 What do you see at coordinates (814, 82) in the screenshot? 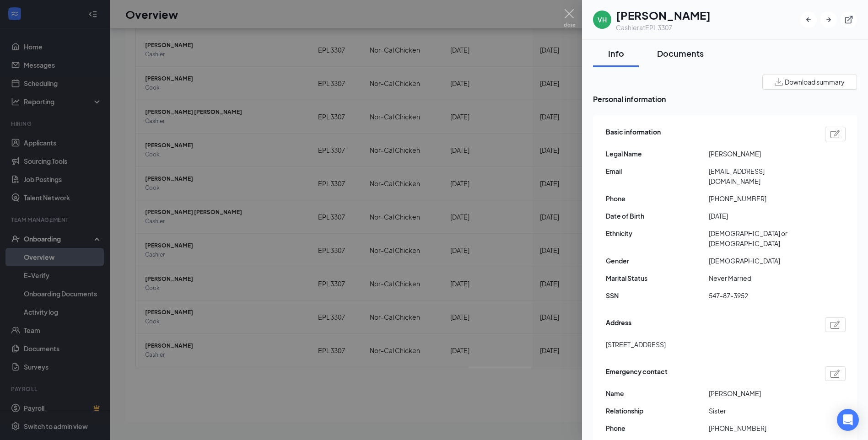
I see `span: Download summary` at bounding box center [814, 82].